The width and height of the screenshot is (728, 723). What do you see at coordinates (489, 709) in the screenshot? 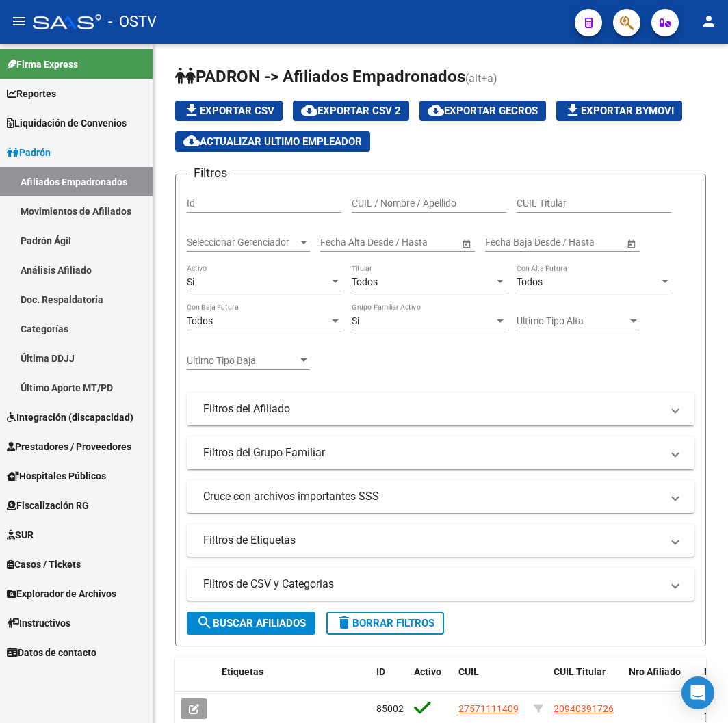
I see `span: 27571111409` at bounding box center [489, 709].